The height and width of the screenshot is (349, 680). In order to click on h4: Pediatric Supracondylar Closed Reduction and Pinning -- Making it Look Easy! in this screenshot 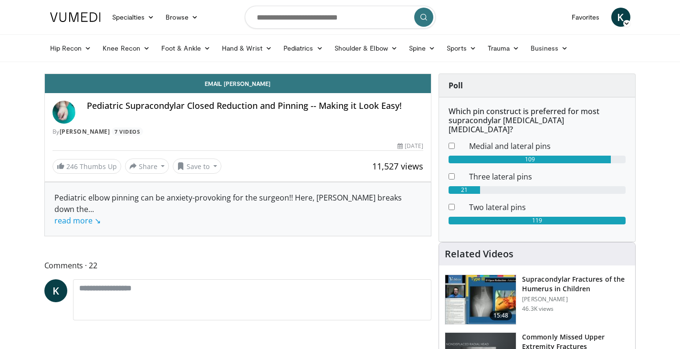, I will do `click(255, 106)`.